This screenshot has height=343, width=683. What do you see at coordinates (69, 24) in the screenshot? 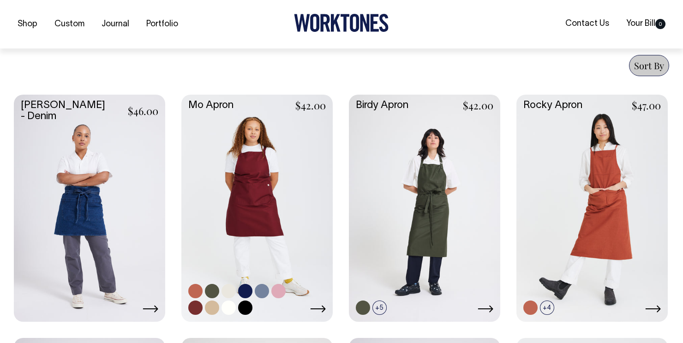
I see `a: Custom` at bounding box center [69, 24].